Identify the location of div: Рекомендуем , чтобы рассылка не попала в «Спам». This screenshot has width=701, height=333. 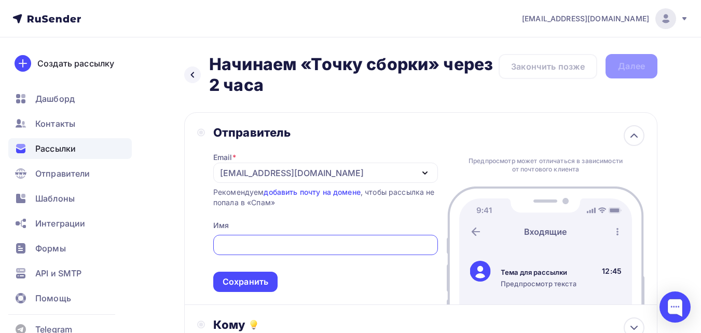
(325, 197).